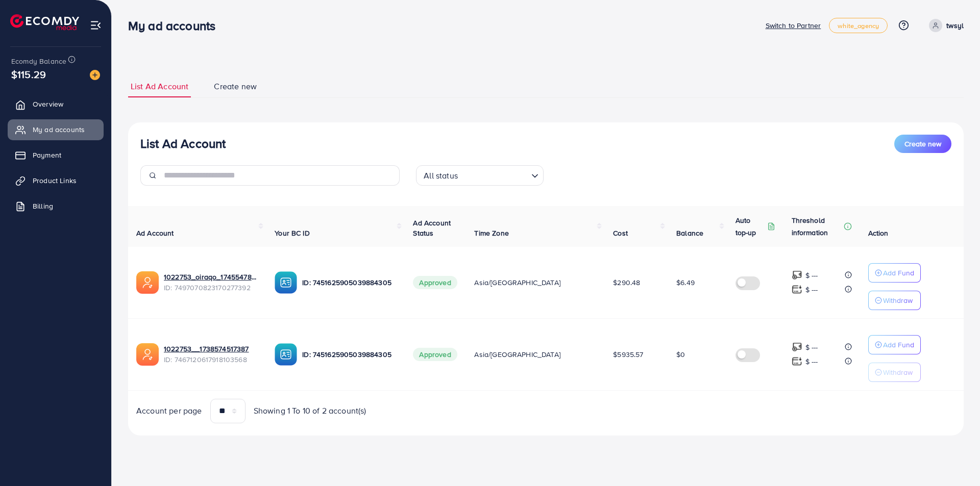 The height and width of the screenshot is (486, 980). What do you see at coordinates (817, 226) in the screenshot?
I see `p: Threshold information` at bounding box center [817, 226].